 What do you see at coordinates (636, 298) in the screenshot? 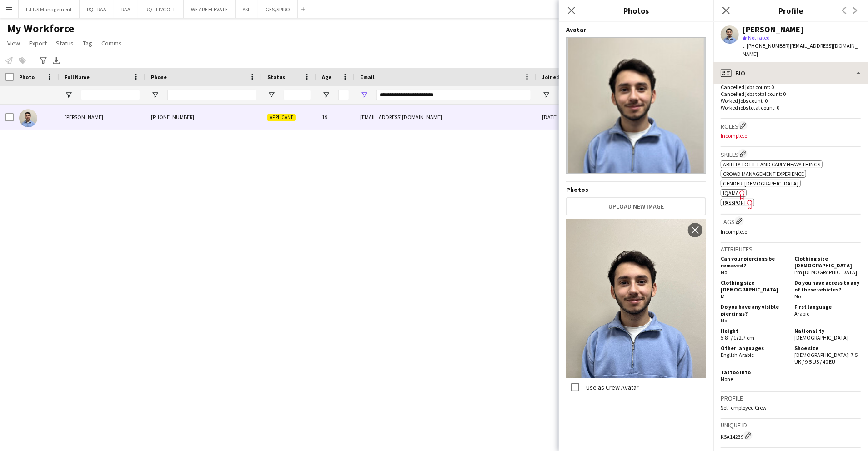
I see `img: Crew photo 1114545` at bounding box center [636, 298].